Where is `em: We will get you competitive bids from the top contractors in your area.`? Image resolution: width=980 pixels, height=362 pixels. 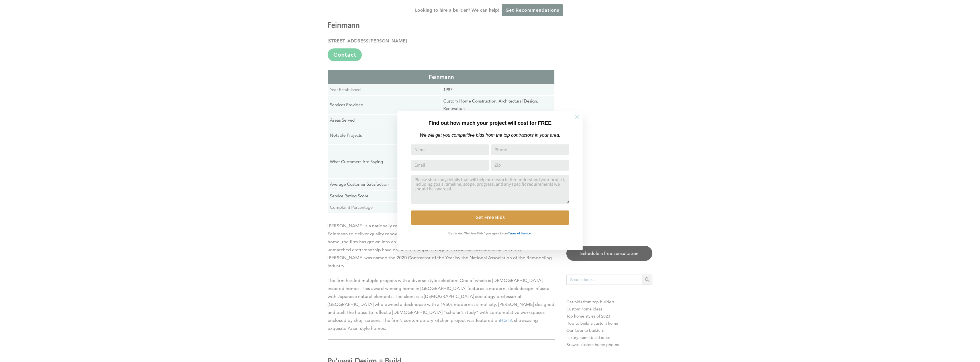
em: We will get you competitive bids from the top contractors in your area. is located at coordinates (490, 135).